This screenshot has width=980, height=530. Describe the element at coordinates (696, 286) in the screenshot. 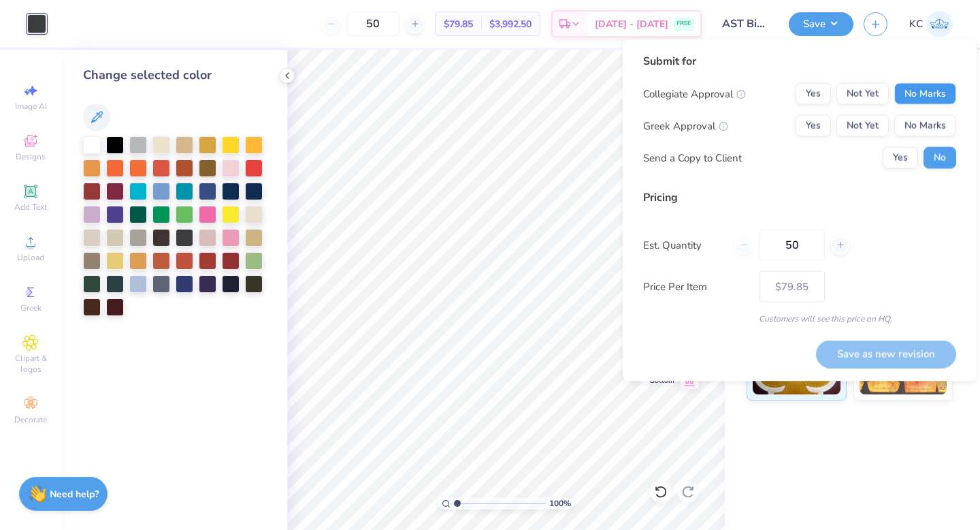

I see `label: Price Per Item` at that location.